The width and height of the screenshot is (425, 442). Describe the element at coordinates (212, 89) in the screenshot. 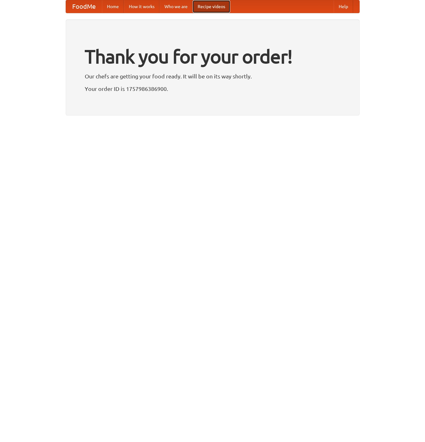

I see `p: Your order ID is 1757986386900.` at that location.